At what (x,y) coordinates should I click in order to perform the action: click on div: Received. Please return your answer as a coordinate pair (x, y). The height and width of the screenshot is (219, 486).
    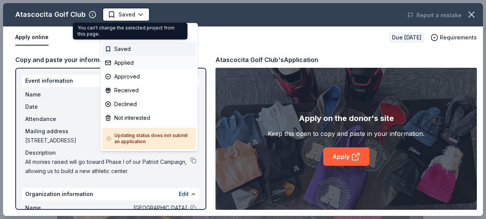
    Looking at the image, I should click on (149, 90).